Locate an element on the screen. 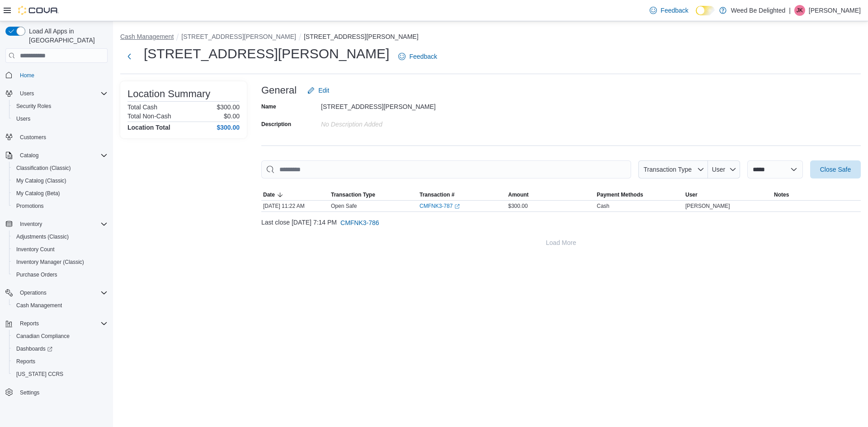 Image resolution: width=868 pixels, height=427 pixels. span: $300.00 is located at coordinates (518, 206).